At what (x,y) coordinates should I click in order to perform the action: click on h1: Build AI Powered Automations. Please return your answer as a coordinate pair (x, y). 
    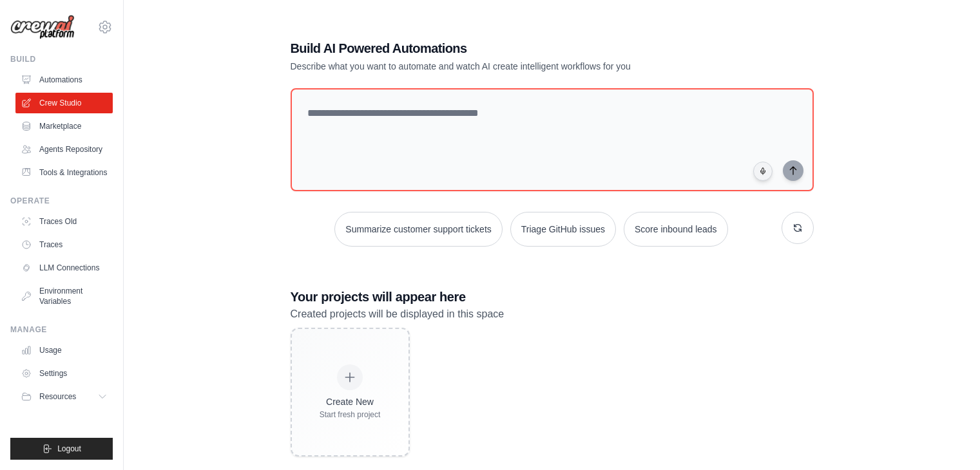
    Looking at the image, I should click on (507, 48).